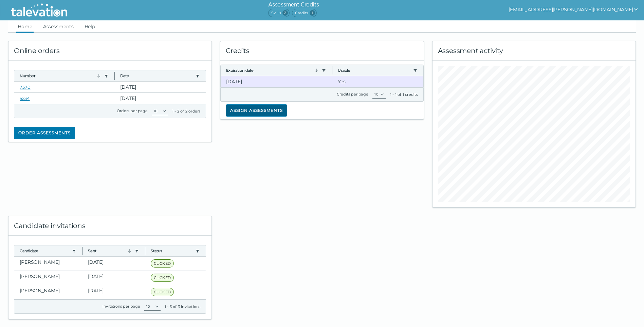  What do you see at coordinates (304, 13) in the screenshot?
I see `span: Credits` at bounding box center [304, 13].